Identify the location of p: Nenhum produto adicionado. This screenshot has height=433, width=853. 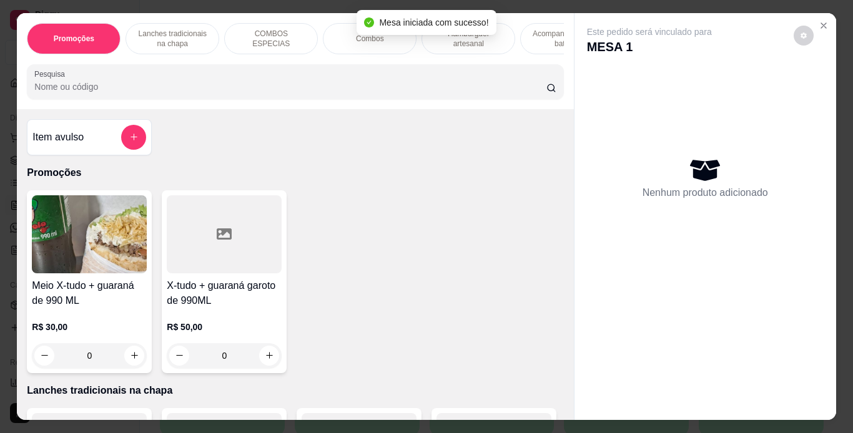
(705, 193).